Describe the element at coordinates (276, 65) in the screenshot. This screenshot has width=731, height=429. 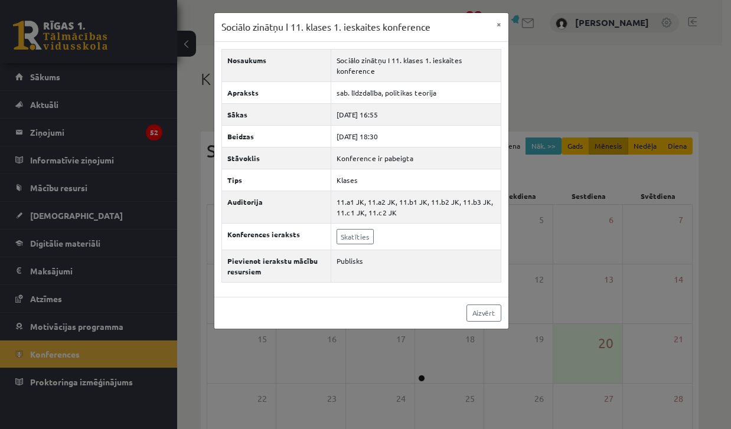
I see `th: Nosaukums` at that location.